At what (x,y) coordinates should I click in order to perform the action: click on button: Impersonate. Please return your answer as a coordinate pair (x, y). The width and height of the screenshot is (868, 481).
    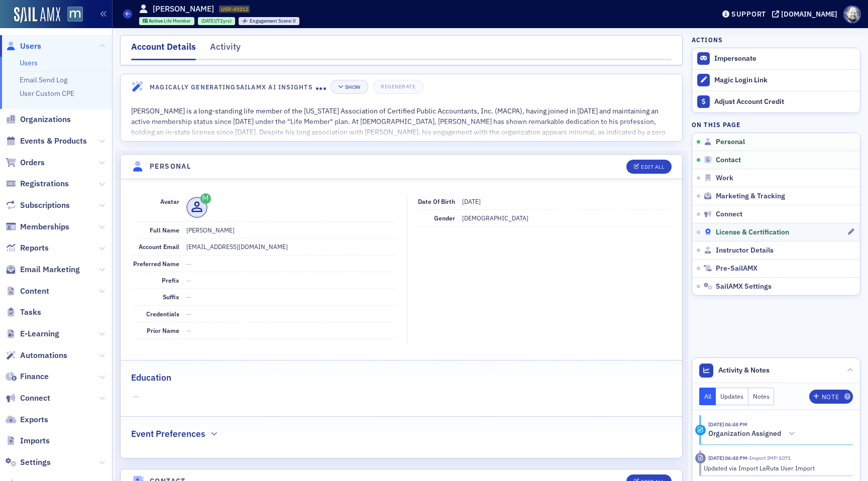
    Looking at the image, I should click on (735, 59).